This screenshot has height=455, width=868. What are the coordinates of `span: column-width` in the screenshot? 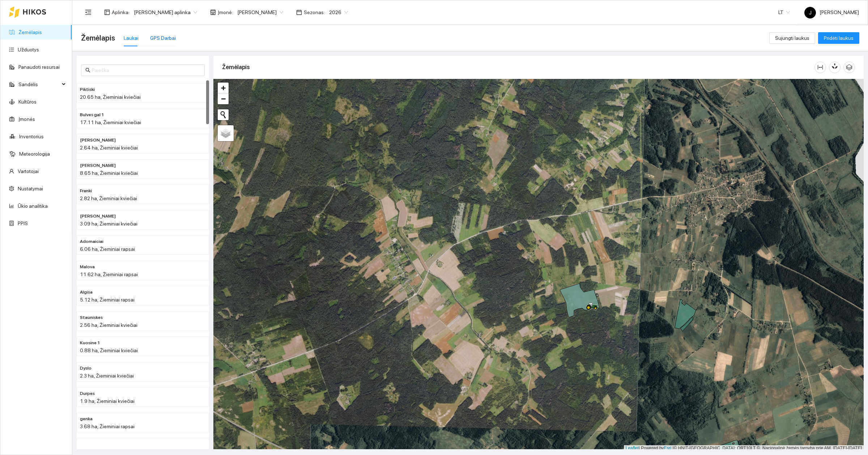 It's located at (820, 68).